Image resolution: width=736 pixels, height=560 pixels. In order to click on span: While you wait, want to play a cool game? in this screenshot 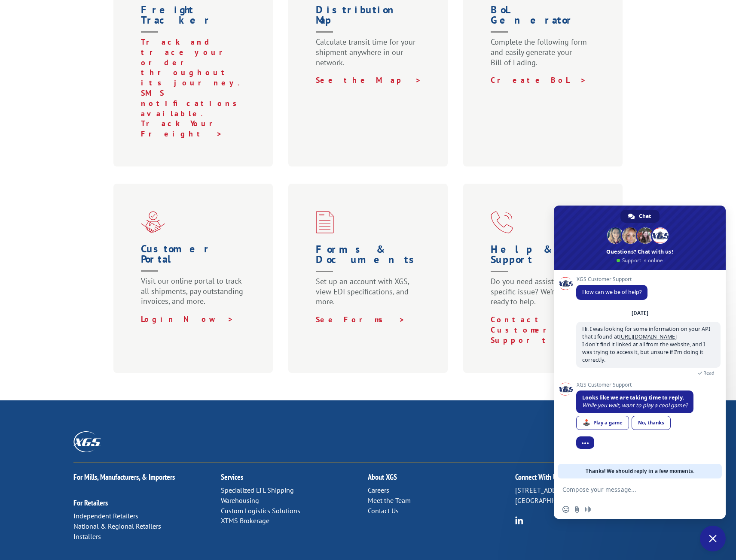, I will do `click(635, 405)`.